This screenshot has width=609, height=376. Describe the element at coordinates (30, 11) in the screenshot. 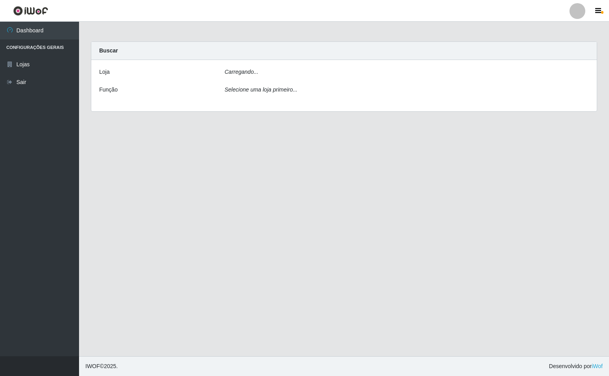

I see `img: CoreUI Logo` at that location.